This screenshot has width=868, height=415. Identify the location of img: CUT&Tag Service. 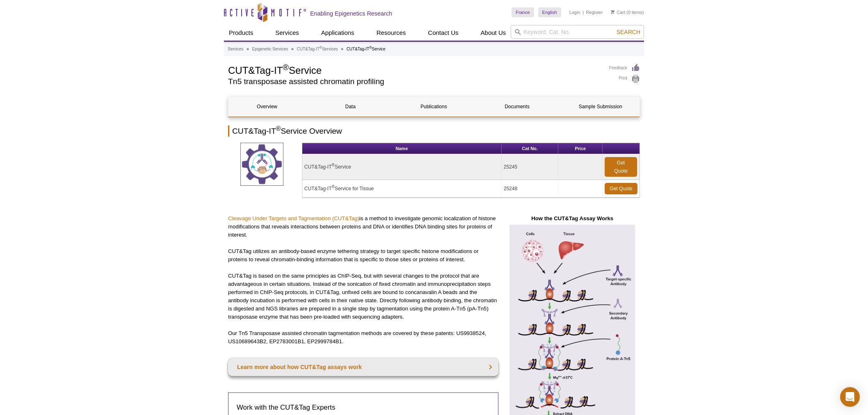
(262, 164).